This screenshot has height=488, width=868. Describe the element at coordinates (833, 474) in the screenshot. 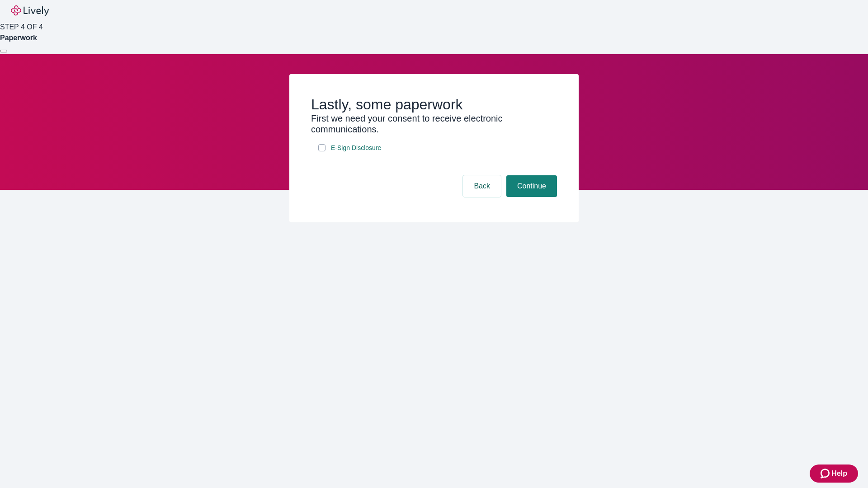

I see `button: Zendesk support iconHelp` at that location.